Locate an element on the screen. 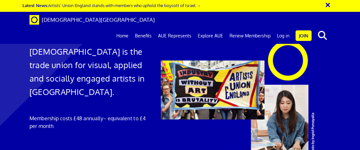 This screenshot has width=360, height=150. a: Home is located at coordinates (122, 36).